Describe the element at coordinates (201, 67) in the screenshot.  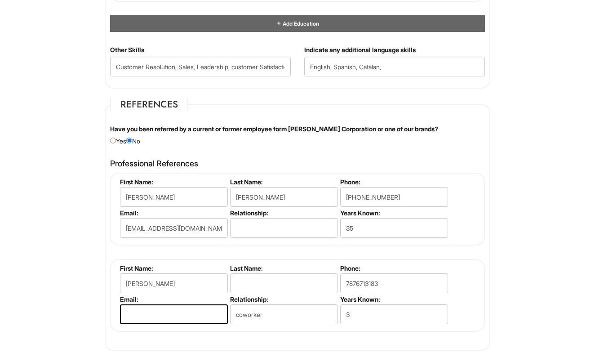
I see `input: Other Skills` at that location.